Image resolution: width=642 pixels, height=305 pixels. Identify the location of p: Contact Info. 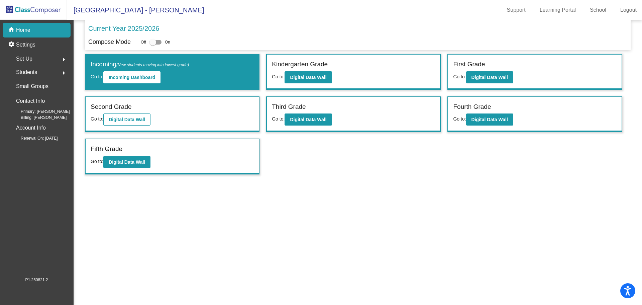
(30, 101).